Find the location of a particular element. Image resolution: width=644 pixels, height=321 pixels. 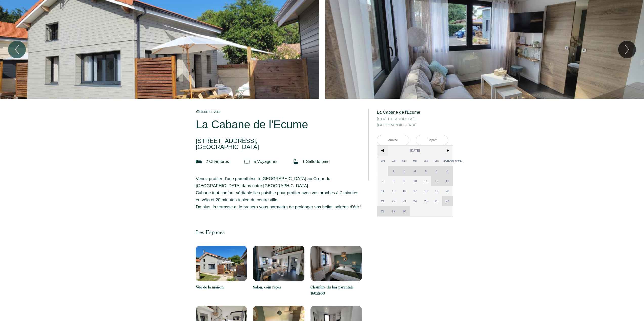

span: 18 is located at coordinates (426, 191).